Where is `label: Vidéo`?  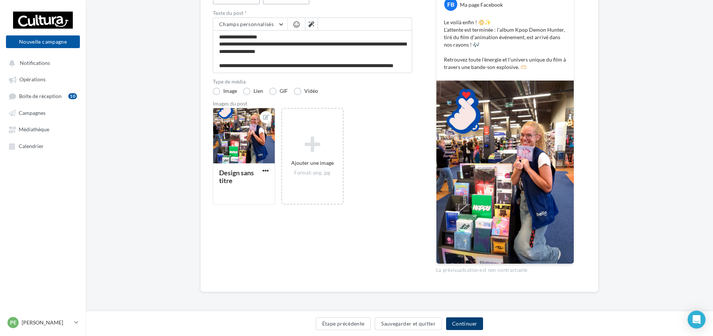
label: Vidéo is located at coordinates (306, 91).